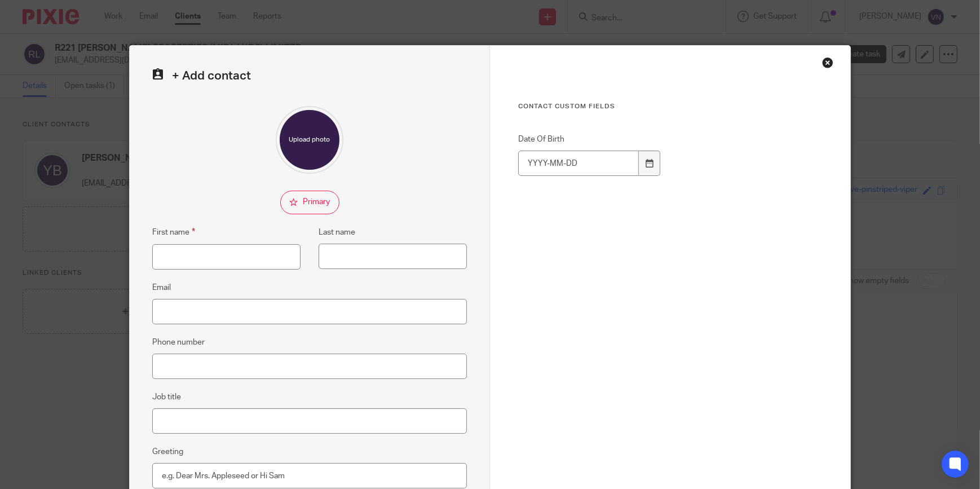 The height and width of the screenshot is (489, 980). I want to click on h3: Contact Custom fields, so click(670, 107).